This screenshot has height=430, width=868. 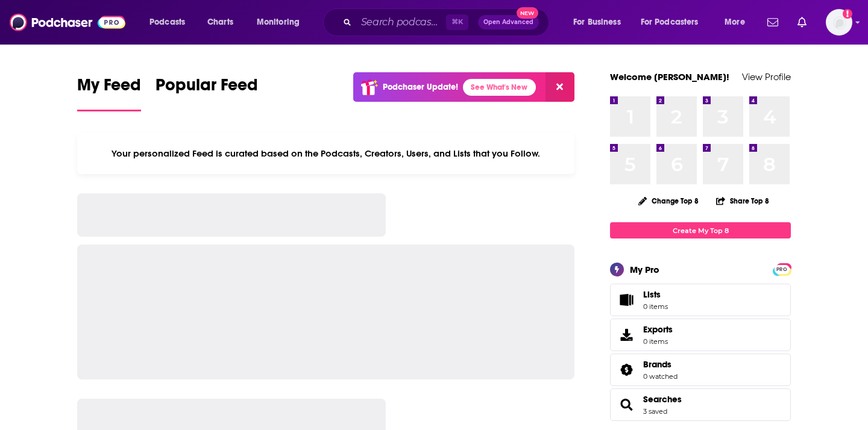 What do you see at coordinates (527, 13) in the screenshot?
I see `span: New` at bounding box center [527, 13].